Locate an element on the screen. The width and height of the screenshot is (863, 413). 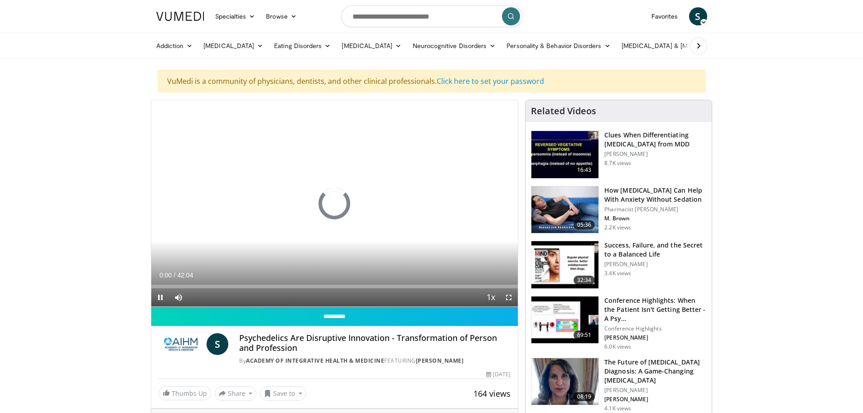
p: Conference Highlights is located at coordinates (655, 329).